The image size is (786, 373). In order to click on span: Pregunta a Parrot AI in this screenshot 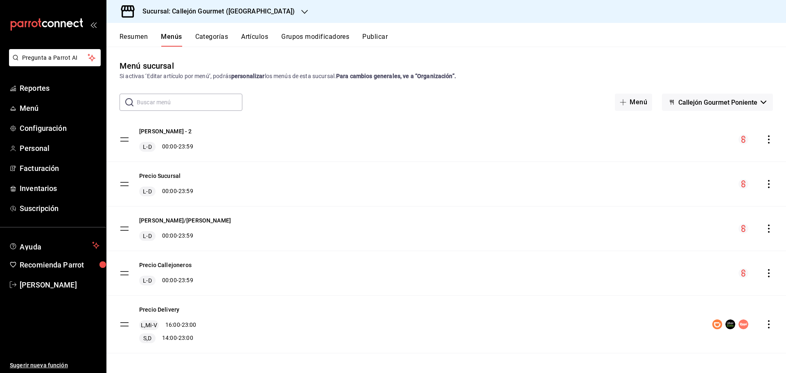, I will do `click(55, 58)`.